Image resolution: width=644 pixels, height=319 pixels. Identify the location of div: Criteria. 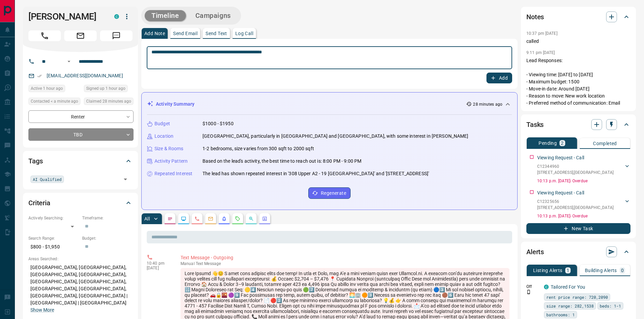
(81, 203).